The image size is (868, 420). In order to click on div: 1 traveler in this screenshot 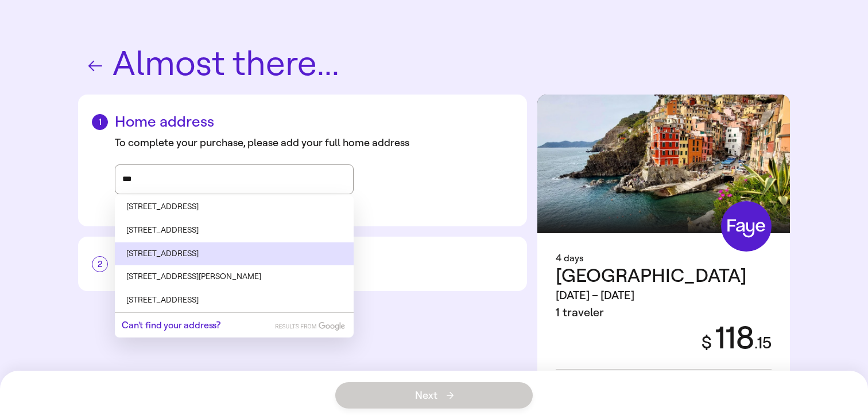, I will do `click(651, 313)`.